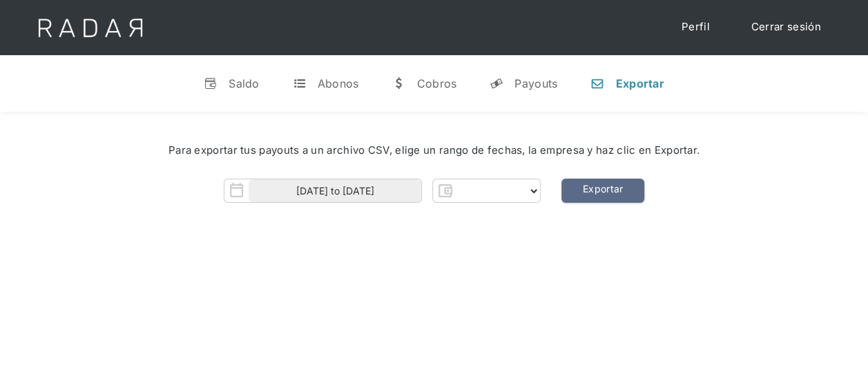 The height and width of the screenshot is (389, 868). I want to click on a: Exportar, so click(603, 191).